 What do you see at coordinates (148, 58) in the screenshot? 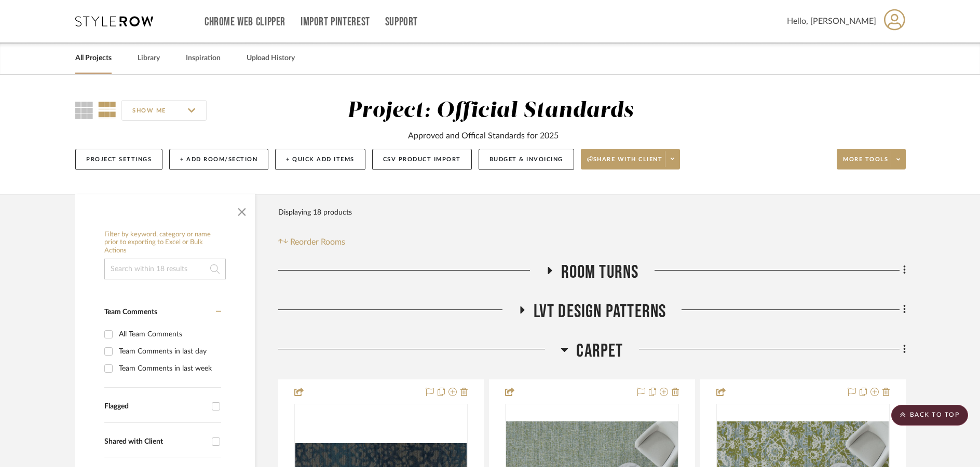
I see `a: Library` at bounding box center [148, 58].